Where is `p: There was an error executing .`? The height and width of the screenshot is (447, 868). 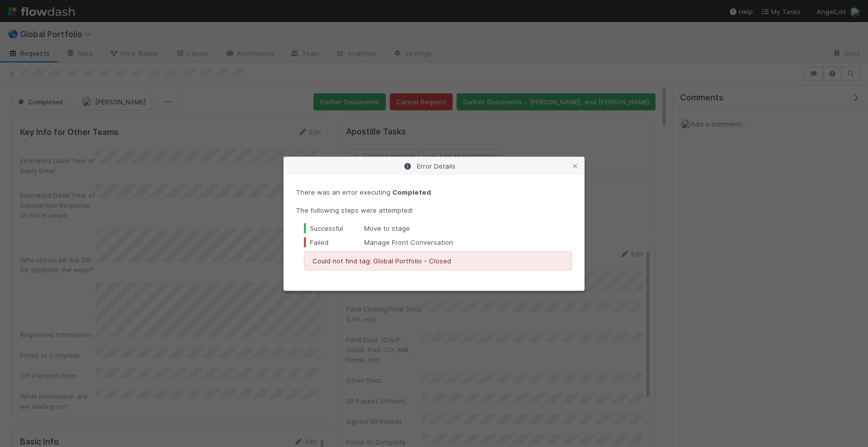 p: There was an error executing . is located at coordinates (434, 193).